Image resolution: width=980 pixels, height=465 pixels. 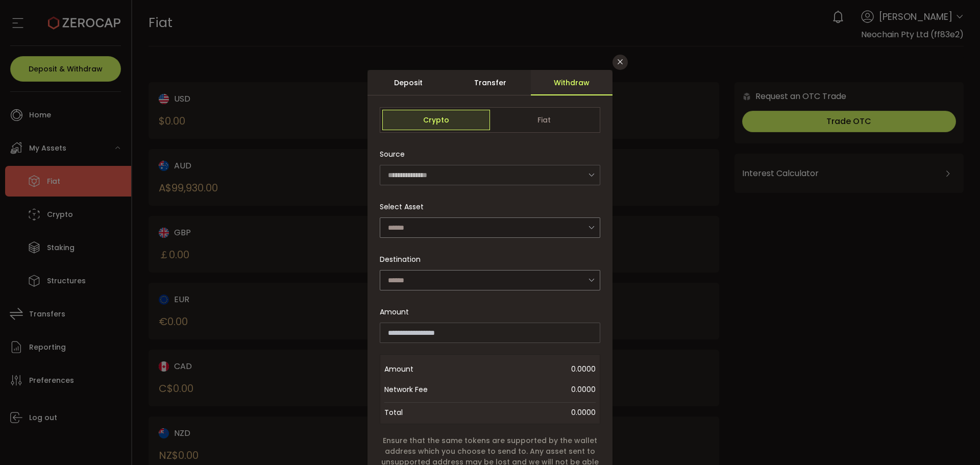 I want to click on div: Chat Widget, so click(x=955, y=440).